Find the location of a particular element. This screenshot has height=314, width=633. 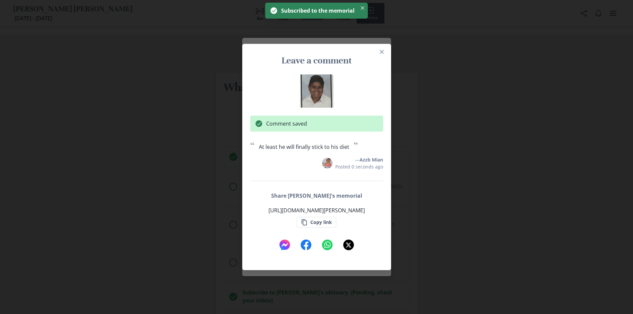

button: Copy link is located at coordinates (316, 222).